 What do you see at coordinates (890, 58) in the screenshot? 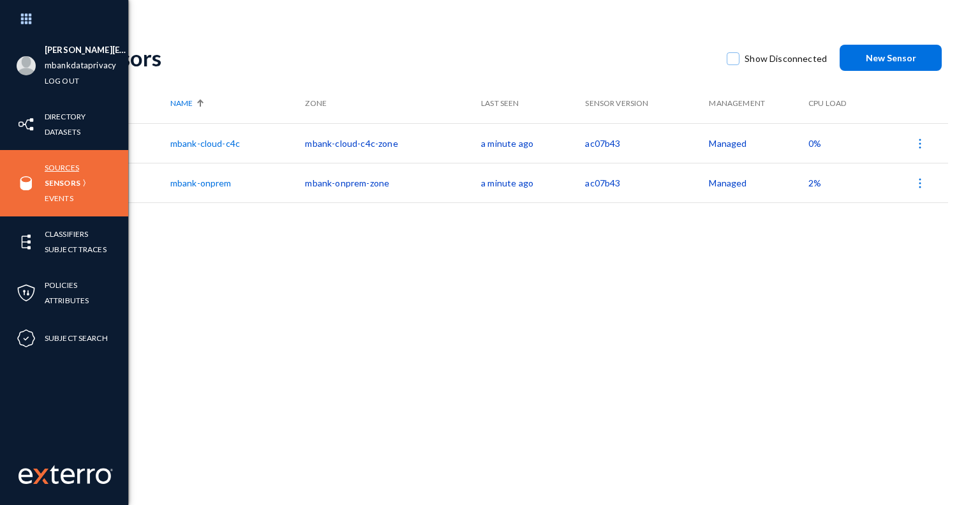
I see `button: New Sensor` at bounding box center [890, 58].